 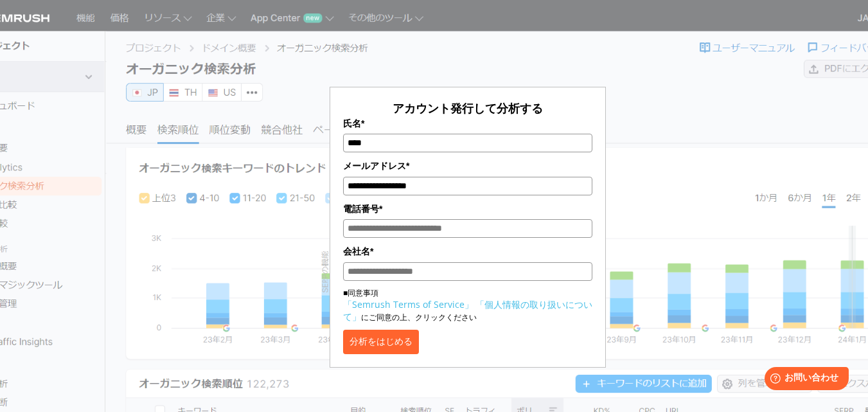 I want to click on a: 「個人情報の取り扱いについて」, so click(x=467, y=310).